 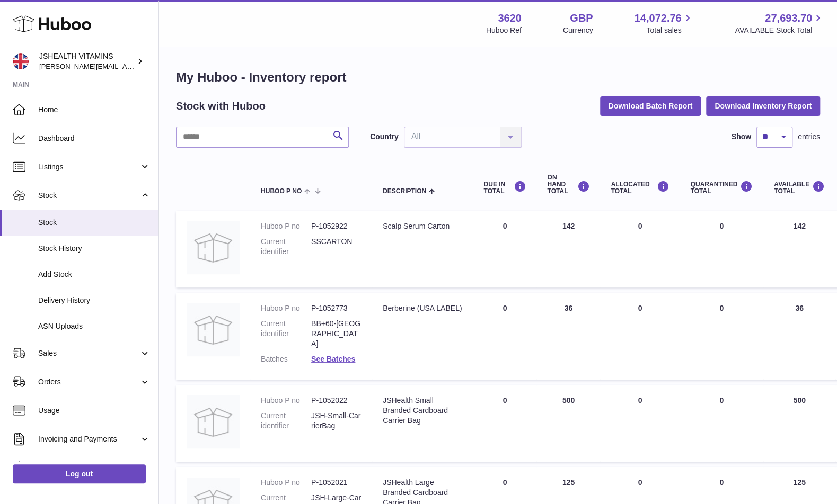 What do you see at coordinates (286, 359) in the screenshot?
I see `dt: Batches` at bounding box center [286, 359].